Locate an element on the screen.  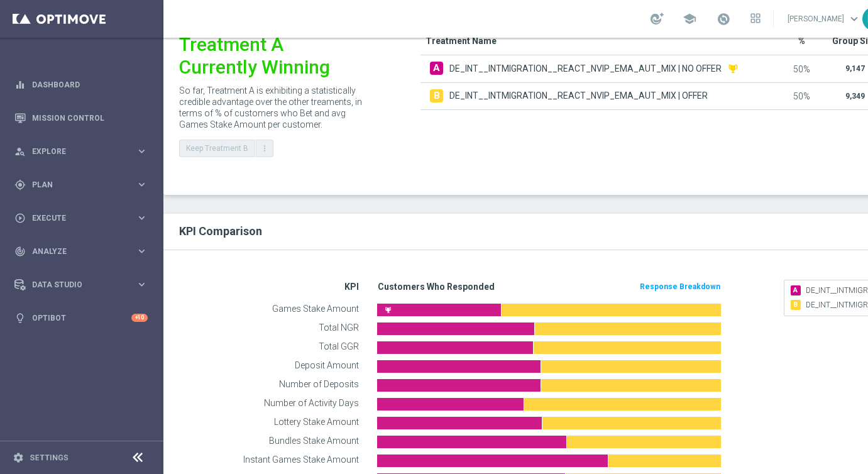
span: Explore is located at coordinates (84, 152).